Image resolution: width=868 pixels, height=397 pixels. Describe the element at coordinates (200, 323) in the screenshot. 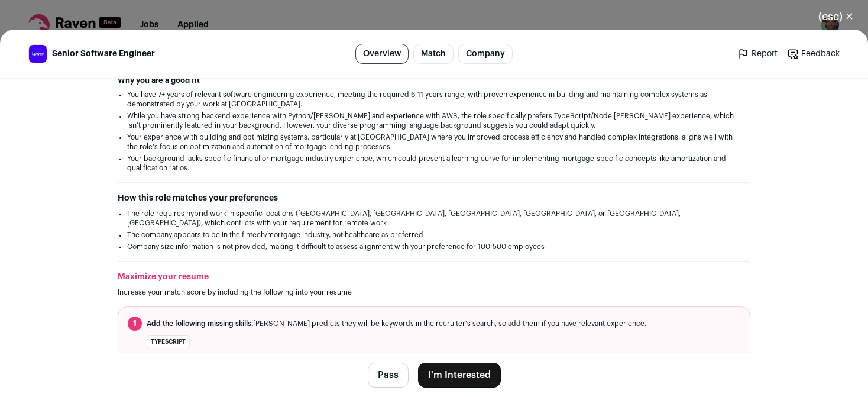

I see `span: Add the following missing skills.` at that location.